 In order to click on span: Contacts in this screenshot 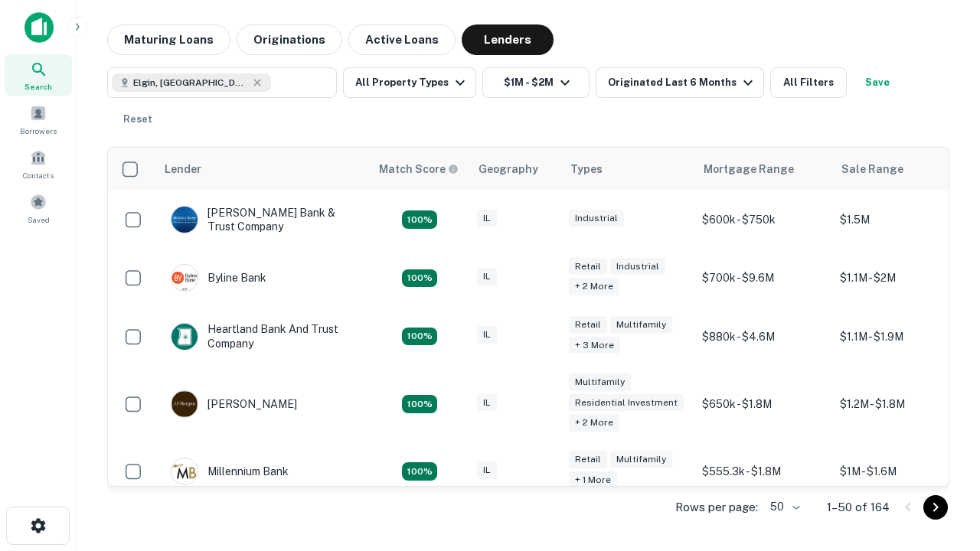, I will do `click(38, 175)`.